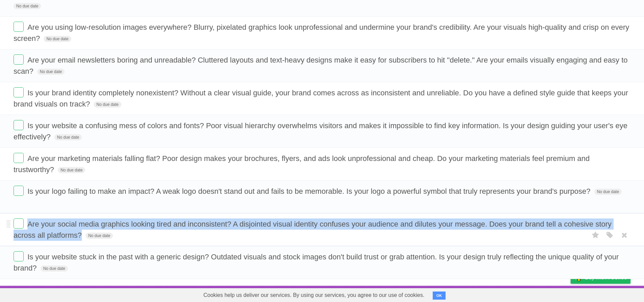  I want to click on a: Developers, so click(517, 294).